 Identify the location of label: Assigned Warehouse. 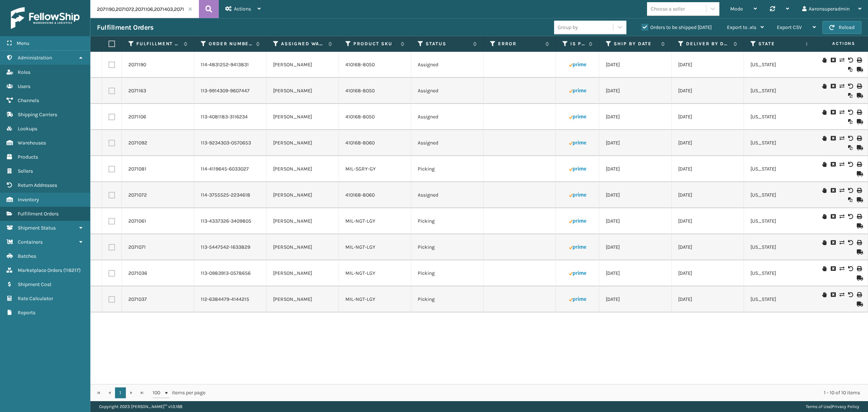
(303, 44).